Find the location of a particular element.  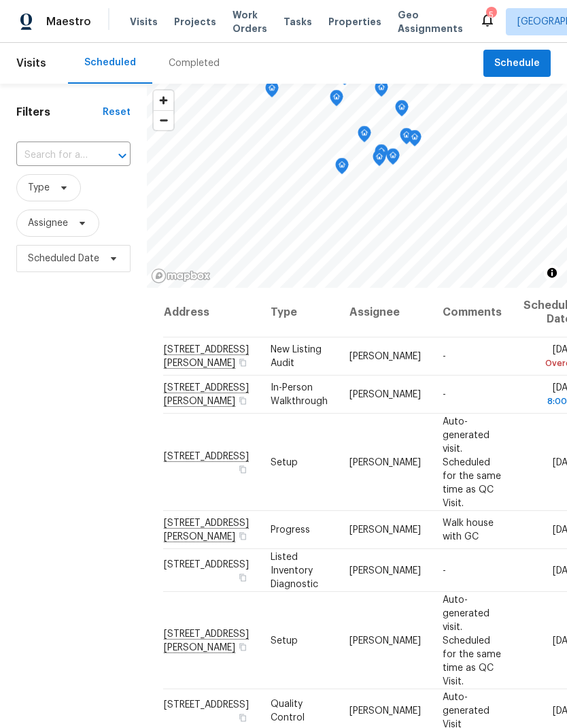

input: Search for an address... is located at coordinates (54, 155).